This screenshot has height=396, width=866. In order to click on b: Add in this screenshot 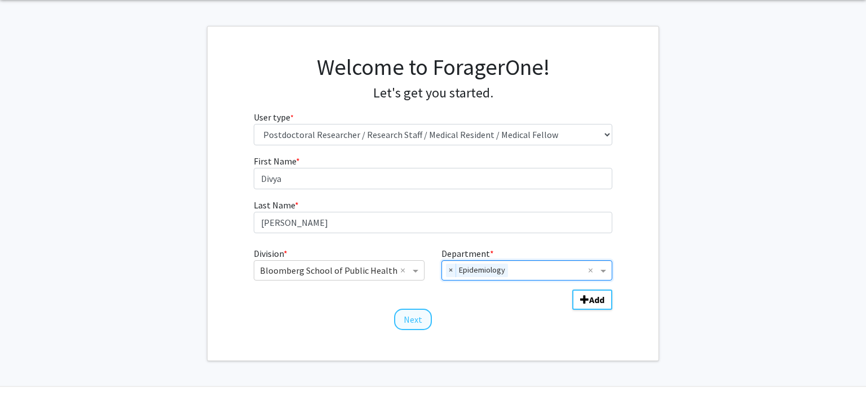, I will do `click(596, 300)`.